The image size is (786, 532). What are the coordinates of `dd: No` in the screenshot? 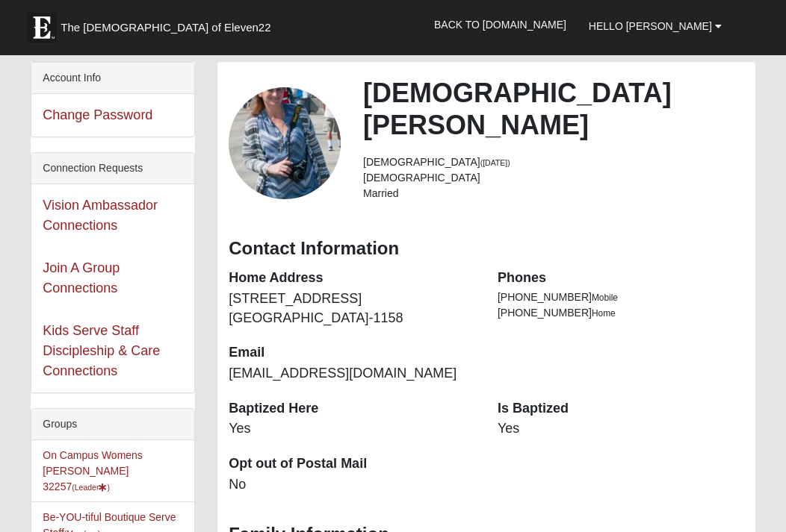 It's located at (352, 485).